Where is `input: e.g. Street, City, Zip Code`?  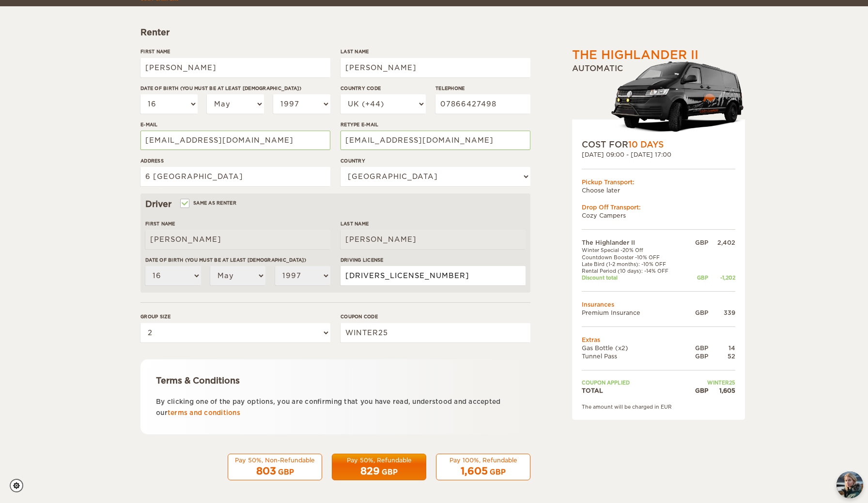 input: e.g. Street, City, Zip Code is located at coordinates (235, 177).